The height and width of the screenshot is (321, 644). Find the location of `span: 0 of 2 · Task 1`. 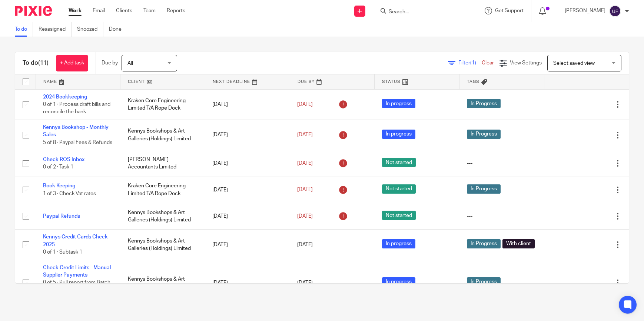

span: 0 of 2 · Task 1 is located at coordinates (58, 168).